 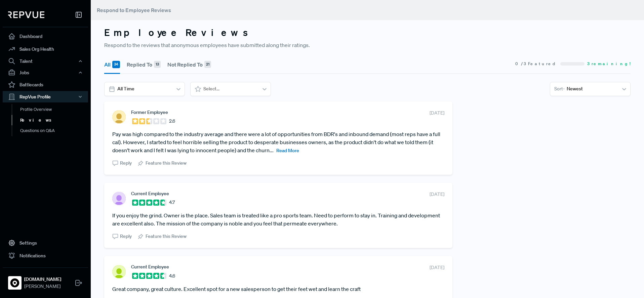 I want to click on a: Dashboard, so click(x=46, y=36).